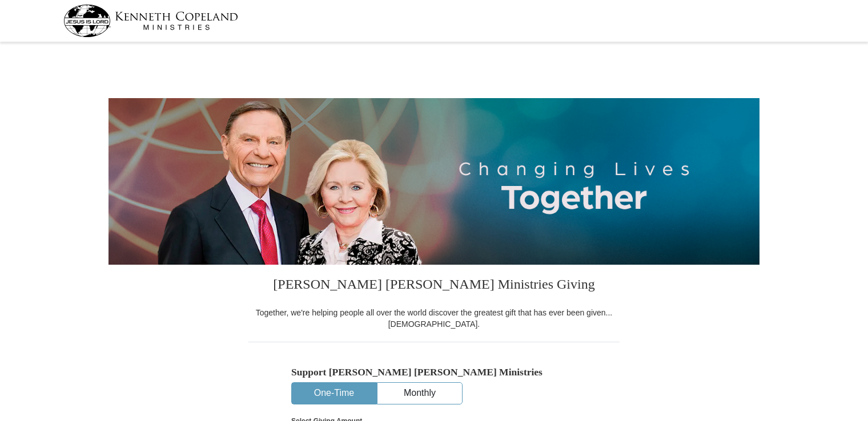  Describe the element at coordinates (434, 318) in the screenshot. I see `div: Together, we're helping people all over the world discover the greatest gift that has ever been g...` at that location.